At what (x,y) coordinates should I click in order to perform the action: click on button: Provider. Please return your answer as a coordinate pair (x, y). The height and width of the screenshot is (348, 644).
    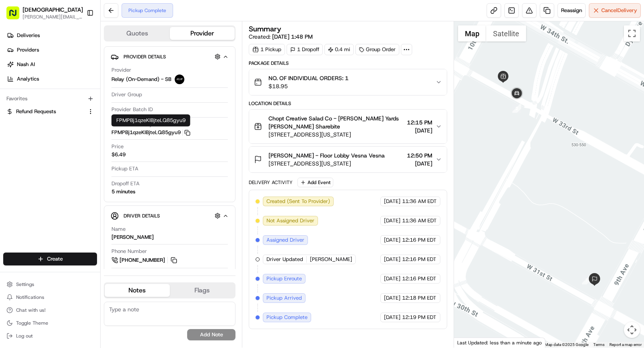
    Looking at the image, I should click on (202, 33).